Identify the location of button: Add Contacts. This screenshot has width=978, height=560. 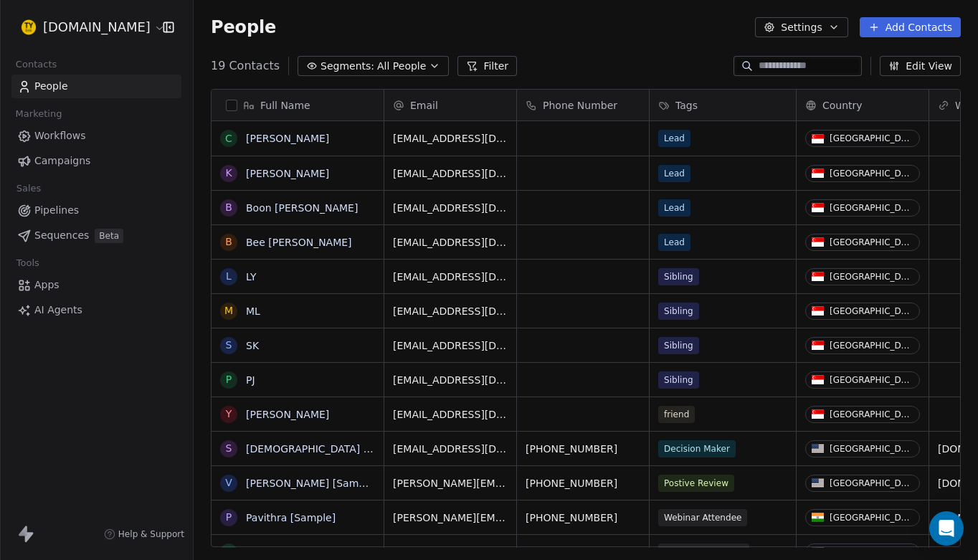
(910, 27).